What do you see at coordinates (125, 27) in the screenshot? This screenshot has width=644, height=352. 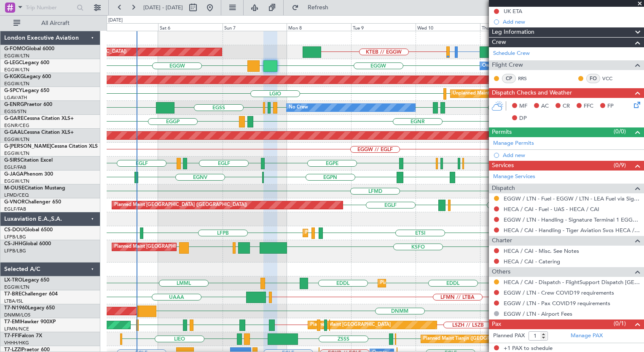 I see `div: Fri 5` at bounding box center [125, 27].